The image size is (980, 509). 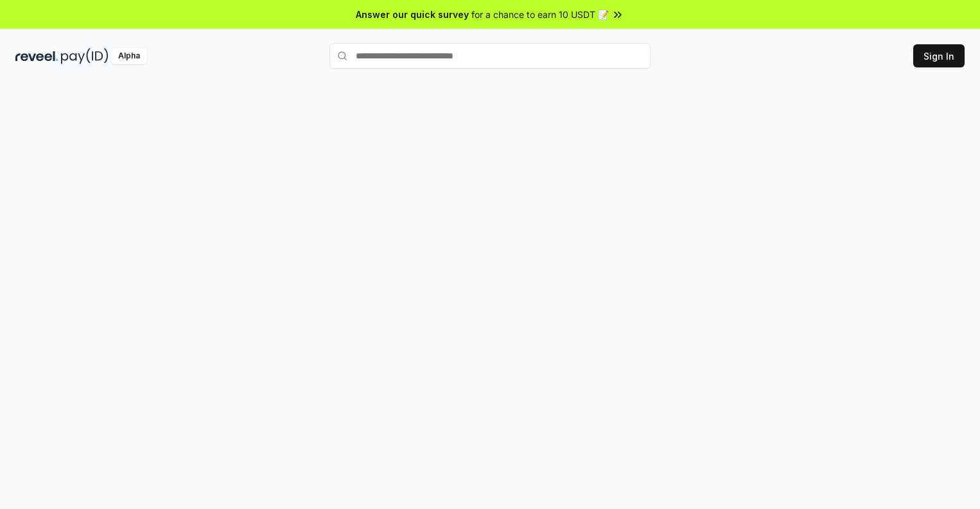 I want to click on div: Alpha, so click(x=129, y=56).